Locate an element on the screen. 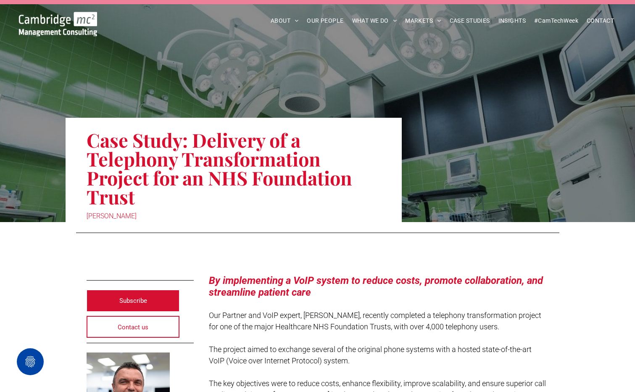  a: Contact us is located at coordinates (133, 327).